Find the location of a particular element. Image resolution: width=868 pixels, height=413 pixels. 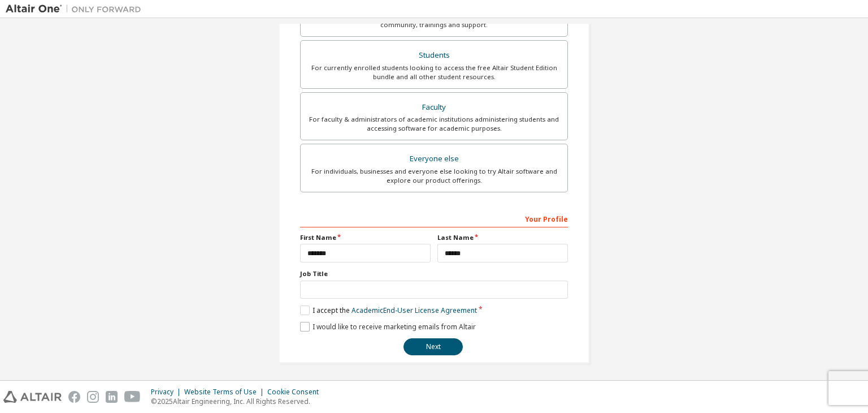

img: linkedin.svg is located at coordinates (111, 397).